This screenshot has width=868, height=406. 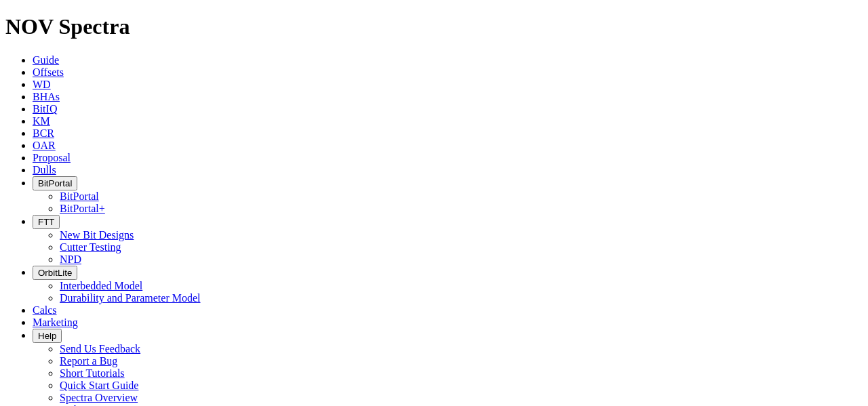 I want to click on a: OAR, so click(x=44, y=145).